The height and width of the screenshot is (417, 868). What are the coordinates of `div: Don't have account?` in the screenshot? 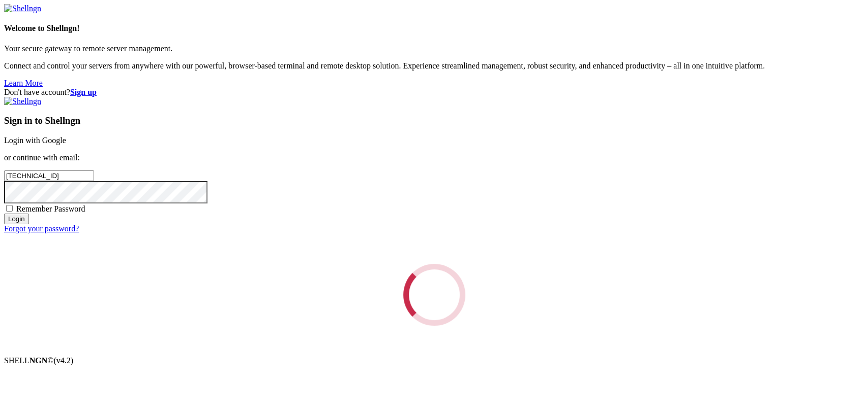 It's located at (434, 92).